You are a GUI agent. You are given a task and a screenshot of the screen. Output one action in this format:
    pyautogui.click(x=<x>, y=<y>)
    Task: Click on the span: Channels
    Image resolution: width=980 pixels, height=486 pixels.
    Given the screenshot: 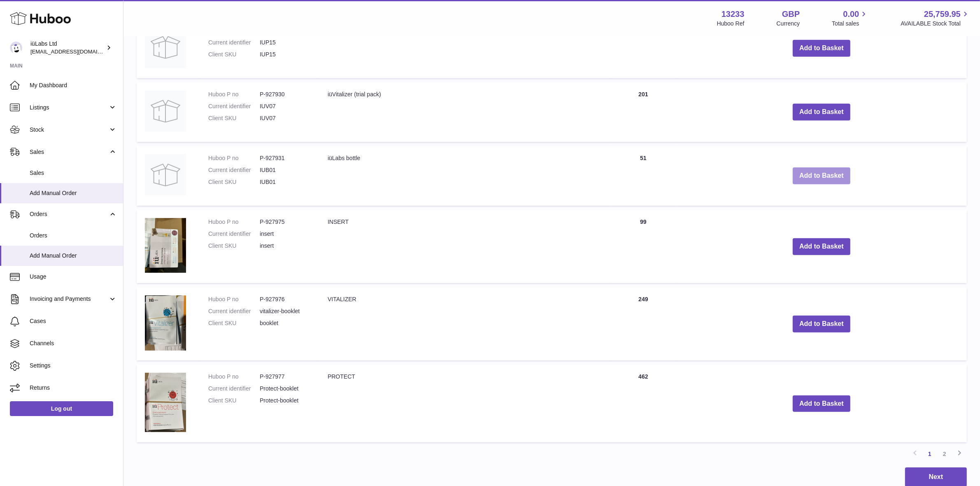 What is the action you would take?
    pyautogui.click(x=74, y=343)
    